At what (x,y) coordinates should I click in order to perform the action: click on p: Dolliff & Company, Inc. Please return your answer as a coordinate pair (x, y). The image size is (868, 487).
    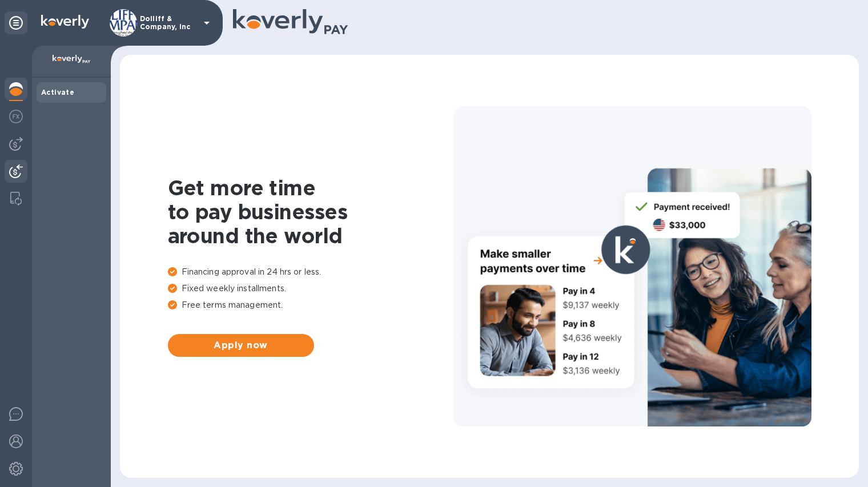
    Looking at the image, I should click on (168, 23).